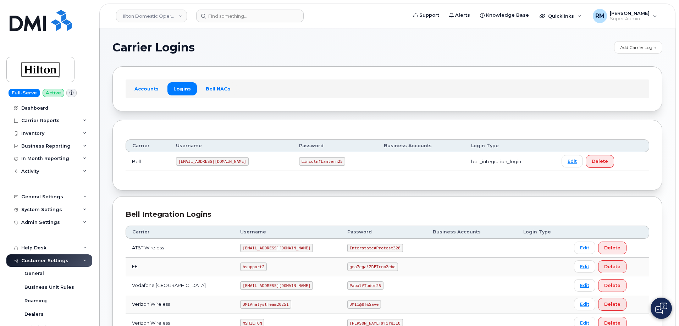 Image resolution: width=679 pixels, height=326 pixels. Describe the element at coordinates (179, 267) in the screenshot. I see `td: EE` at that location.